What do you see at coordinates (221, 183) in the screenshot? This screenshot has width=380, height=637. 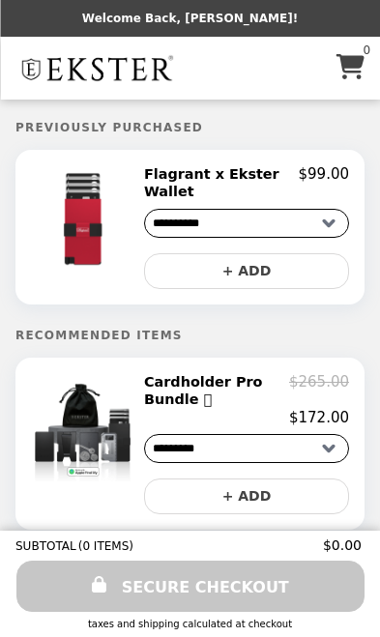 I see `h2: Flagrant x Ekster Wallet` at bounding box center [221, 183].